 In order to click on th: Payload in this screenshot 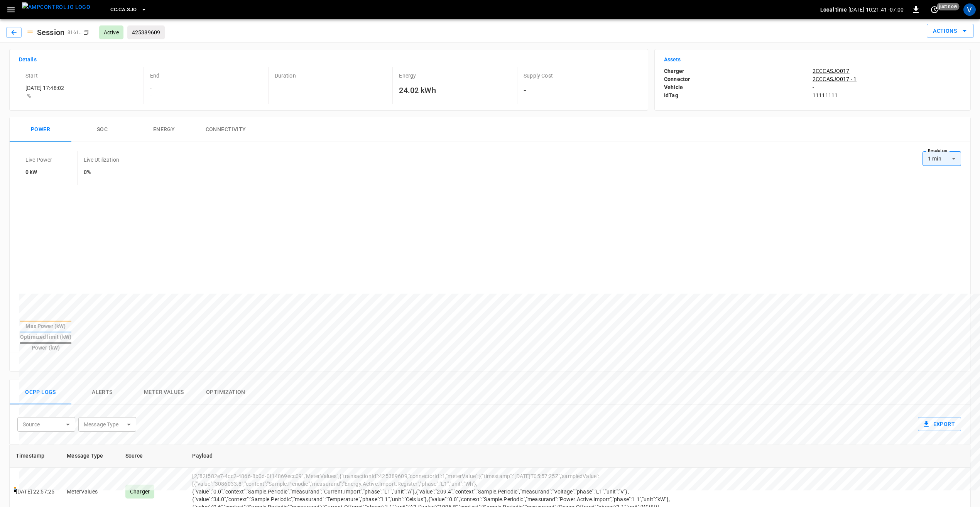, I will do `click(434, 456)`.